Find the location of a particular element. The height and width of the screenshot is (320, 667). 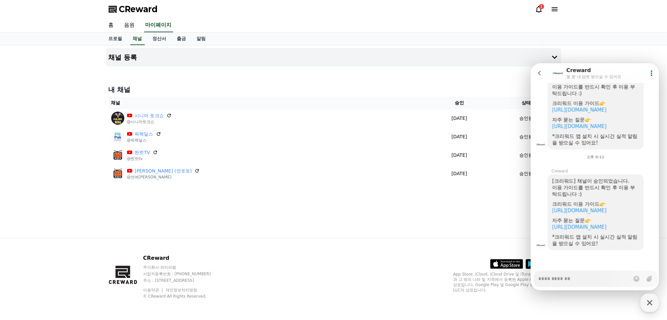

img: 시니어 토크쇼 is located at coordinates (118, 118).